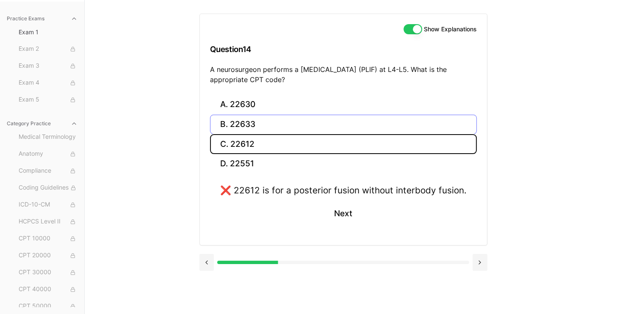 This screenshot has width=644, height=314. What do you see at coordinates (42, 123) in the screenshot?
I see `button: Category Practice` at bounding box center [42, 123].